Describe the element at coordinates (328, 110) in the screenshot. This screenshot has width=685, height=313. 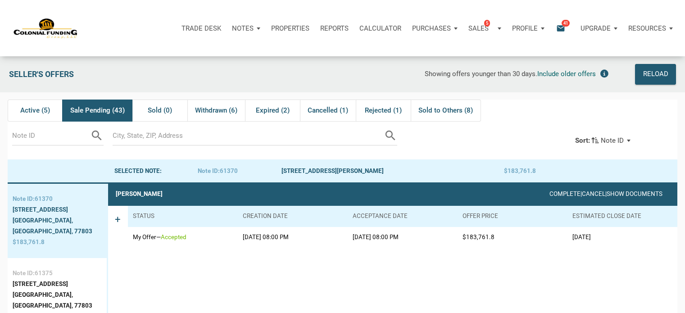
I see `span: Cancelled (1)` at that location.